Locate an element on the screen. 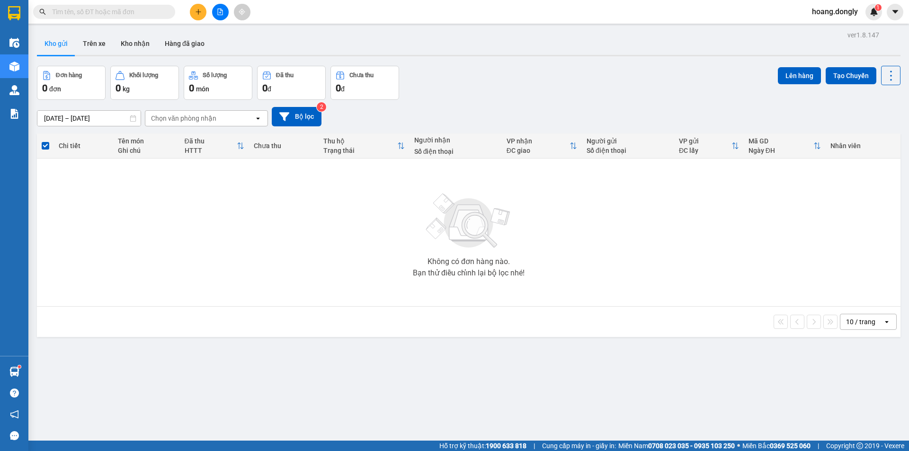 The height and width of the screenshot is (451, 909). img: solution-icon is located at coordinates (14, 114).